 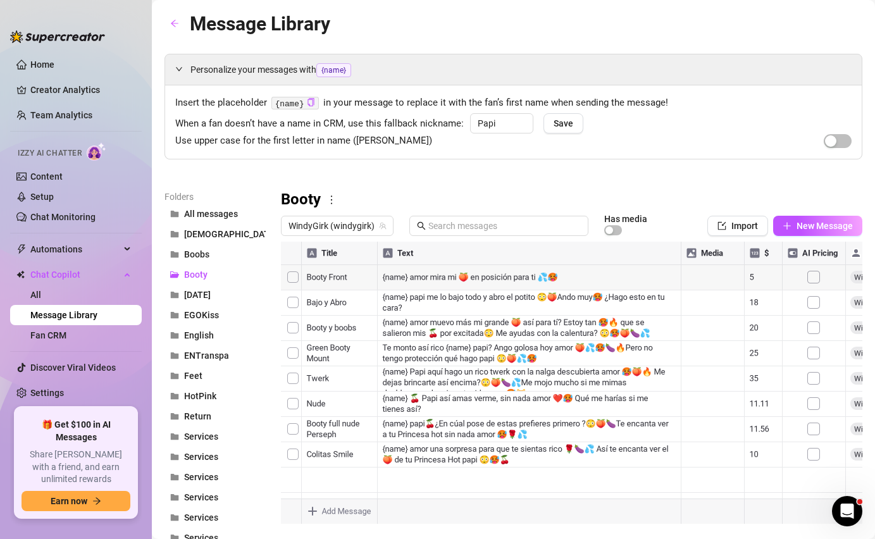 I want to click on span: Import, so click(x=745, y=226).